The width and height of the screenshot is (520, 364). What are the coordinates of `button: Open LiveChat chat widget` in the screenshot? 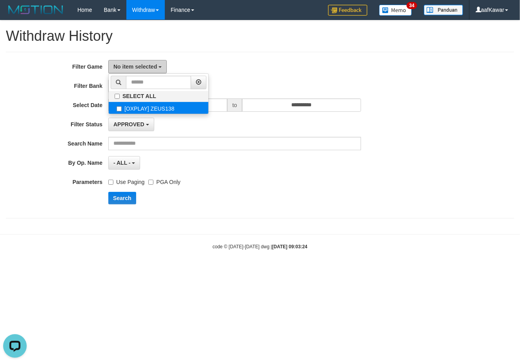 It's located at (15, 15).